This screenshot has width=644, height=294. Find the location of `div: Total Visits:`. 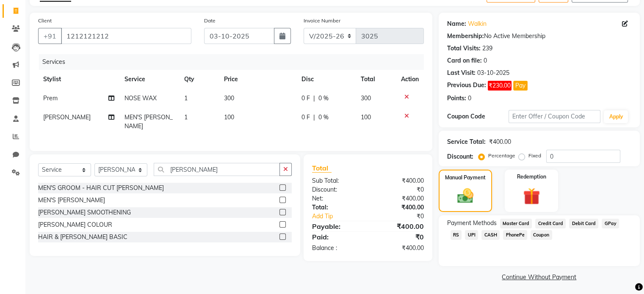

div: Total Visits: is located at coordinates (464, 48).